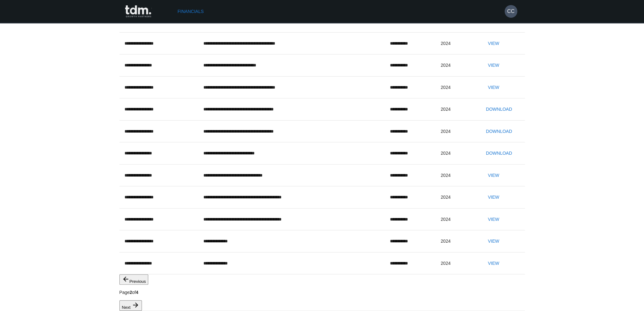 The image size is (644, 311). What do you see at coordinates (131, 292) in the screenshot?
I see `b: 2` at bounding box center [131, 292].